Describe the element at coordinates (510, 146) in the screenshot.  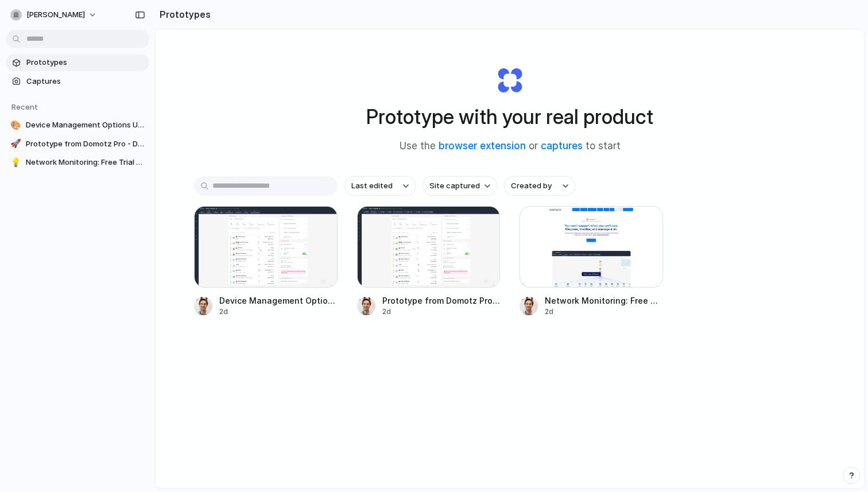
I see `span: Use the or to start` at that location.